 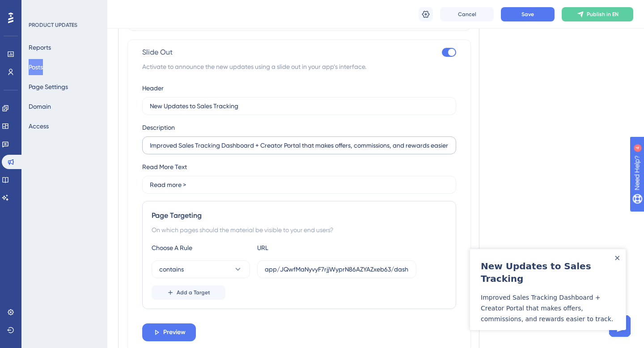 I want to click on span: Publish in EN, so click(x=602, y=14).